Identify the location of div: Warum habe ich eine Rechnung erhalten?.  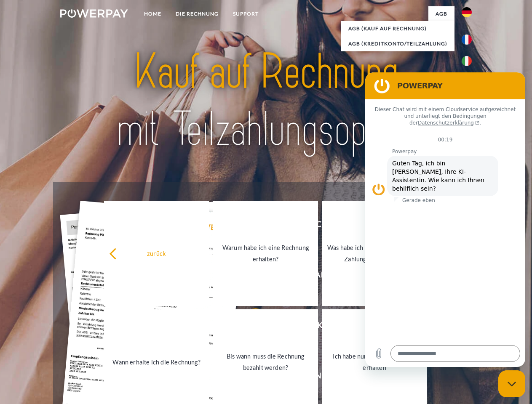
(265, 253).